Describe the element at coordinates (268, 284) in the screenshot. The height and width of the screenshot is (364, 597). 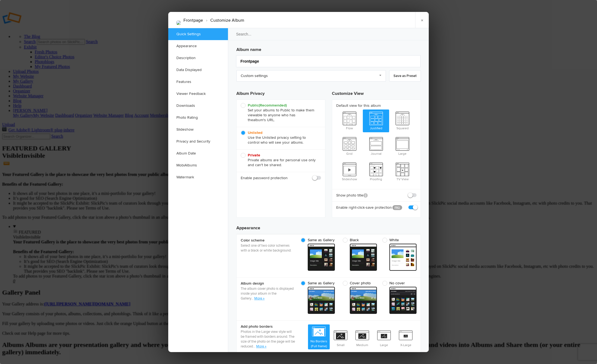
I see `b: Album design` at that location.